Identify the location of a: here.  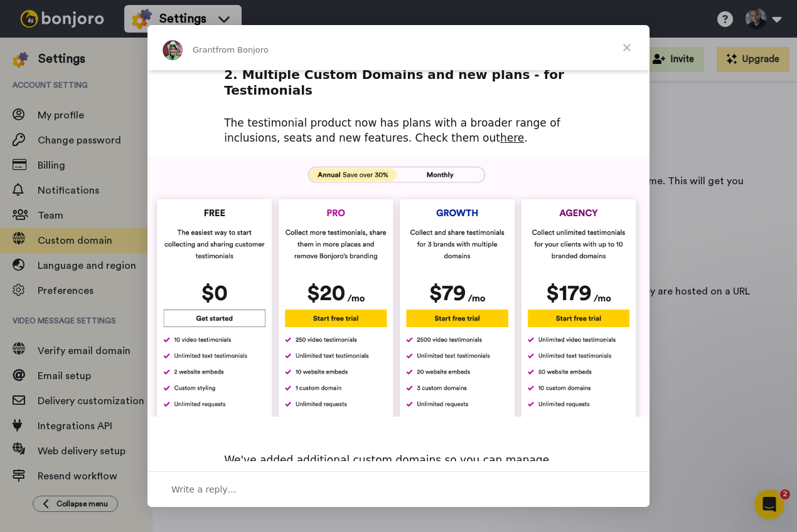
(512, 138).